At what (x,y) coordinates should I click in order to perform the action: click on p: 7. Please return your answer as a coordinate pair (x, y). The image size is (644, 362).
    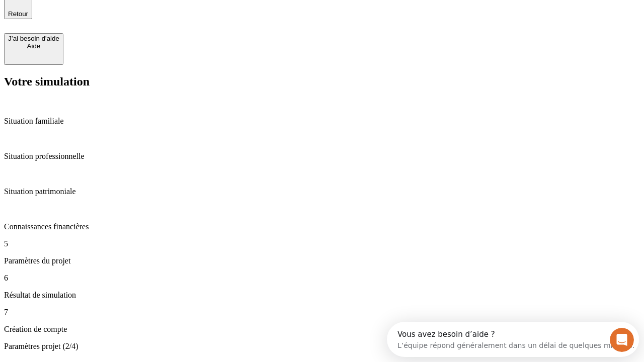
    Looking at the image, I should click on (322, 312).